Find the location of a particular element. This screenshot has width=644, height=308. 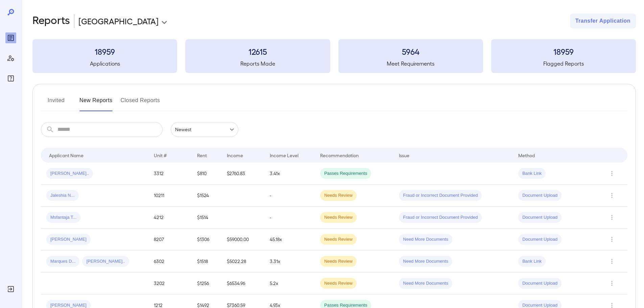

h3: 12615 is located at coordinates (258, 51).